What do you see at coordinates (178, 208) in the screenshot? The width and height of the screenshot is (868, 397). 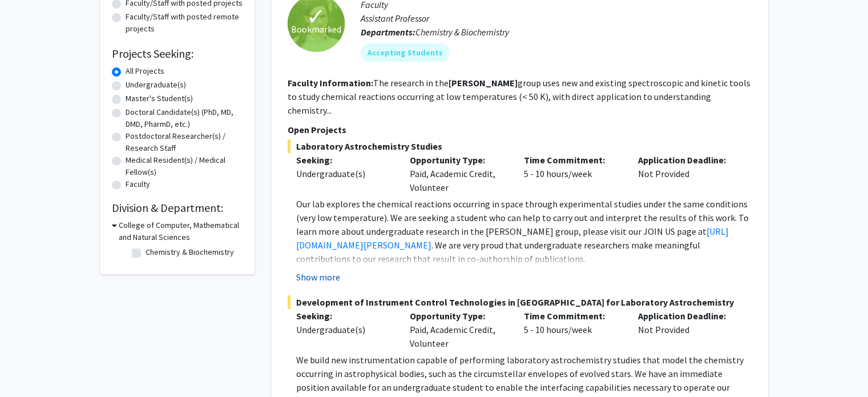 I see `h2: Division & Department:` at bounding box center [178, 208].